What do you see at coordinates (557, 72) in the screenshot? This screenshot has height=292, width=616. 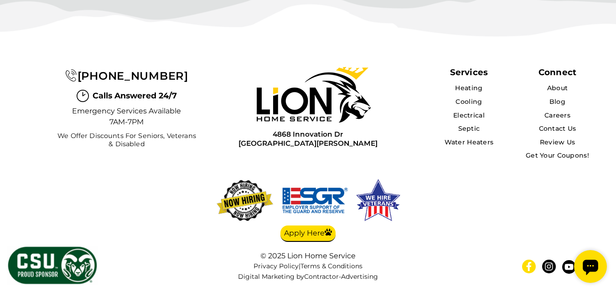 I see `div: Connect` at bounding box center [557, 72].